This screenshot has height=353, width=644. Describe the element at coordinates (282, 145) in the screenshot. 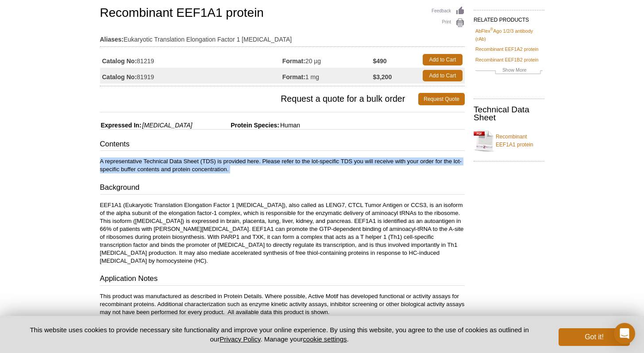

I see `h3: Contents` at that location.